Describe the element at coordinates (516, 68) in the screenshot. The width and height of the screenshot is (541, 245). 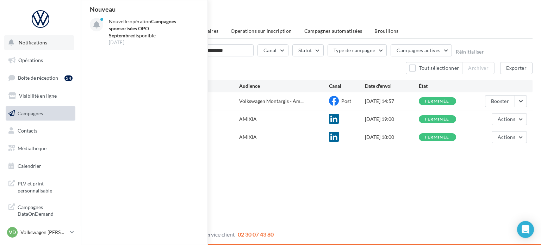
I see `button: Exporter` at that location.